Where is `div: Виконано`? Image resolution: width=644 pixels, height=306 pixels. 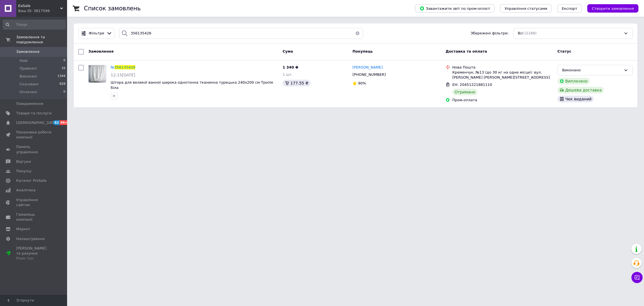 div: Виконано is located at coordinates (592, 70).